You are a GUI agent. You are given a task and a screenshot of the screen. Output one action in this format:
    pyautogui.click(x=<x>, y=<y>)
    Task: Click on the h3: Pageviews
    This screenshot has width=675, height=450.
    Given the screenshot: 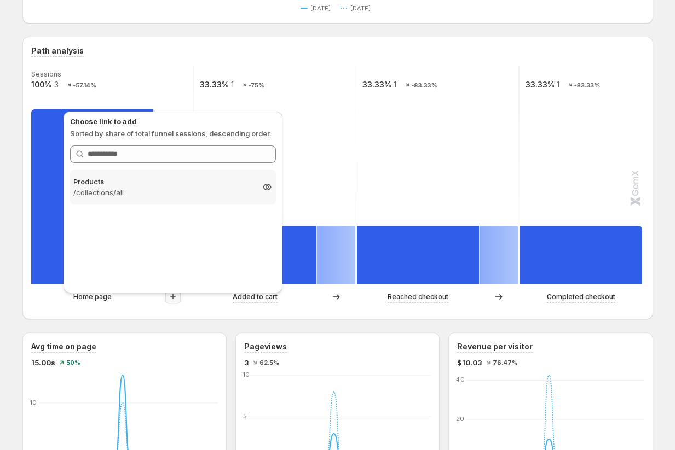 What is the action you would take?
    pyautogui.click(x=265, y=347)
    